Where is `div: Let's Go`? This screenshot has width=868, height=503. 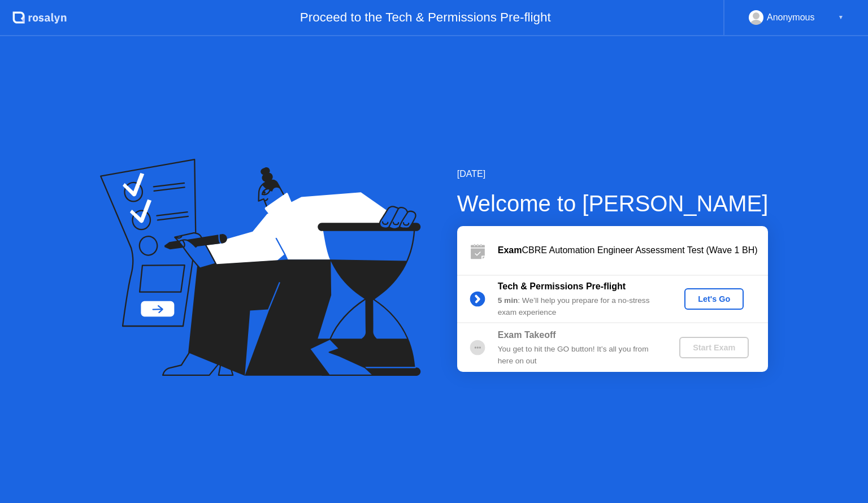
div: Let's Go is located at coordinates (714, 299).